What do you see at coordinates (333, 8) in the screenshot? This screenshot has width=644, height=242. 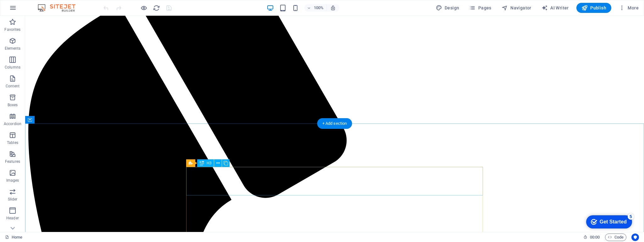 I see `i: On resize automatically adjust zoom level to fit chosen device.` at bounding box center [333, 8].